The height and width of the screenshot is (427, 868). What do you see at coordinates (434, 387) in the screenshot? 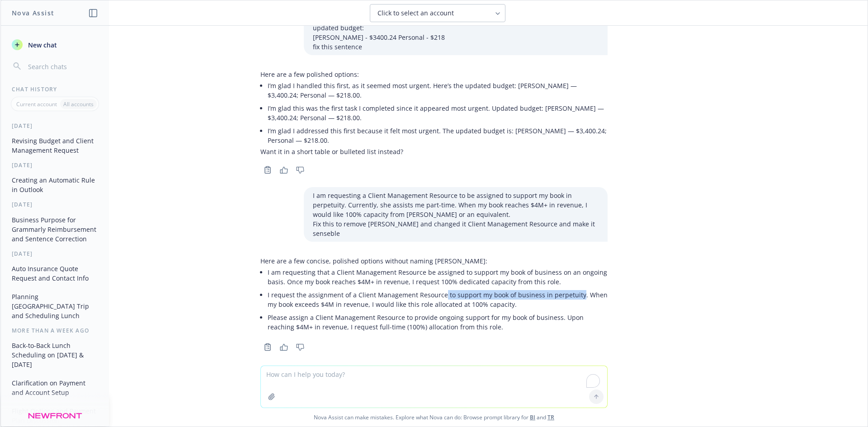
I see `textarea: To enrich screen reader interactions, please activate Accessibility in Grammarly extension settings` at bounding box center [434, 387].